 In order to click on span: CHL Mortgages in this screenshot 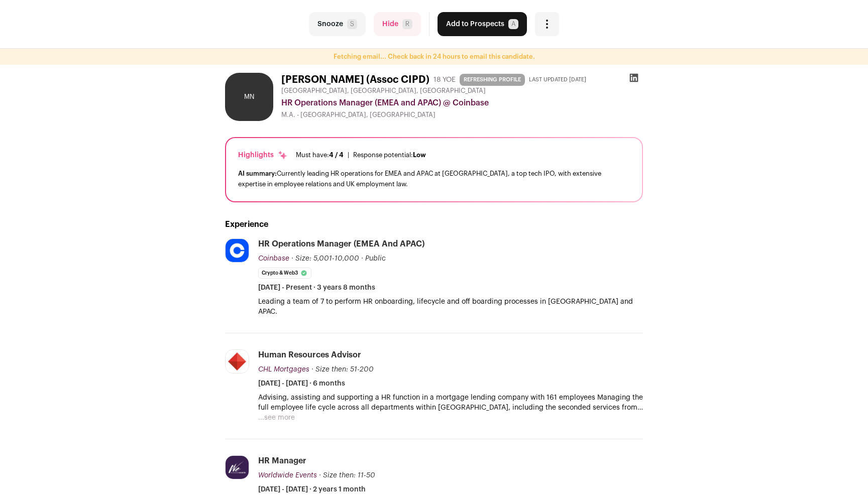, I will do `click(284, 370)`.